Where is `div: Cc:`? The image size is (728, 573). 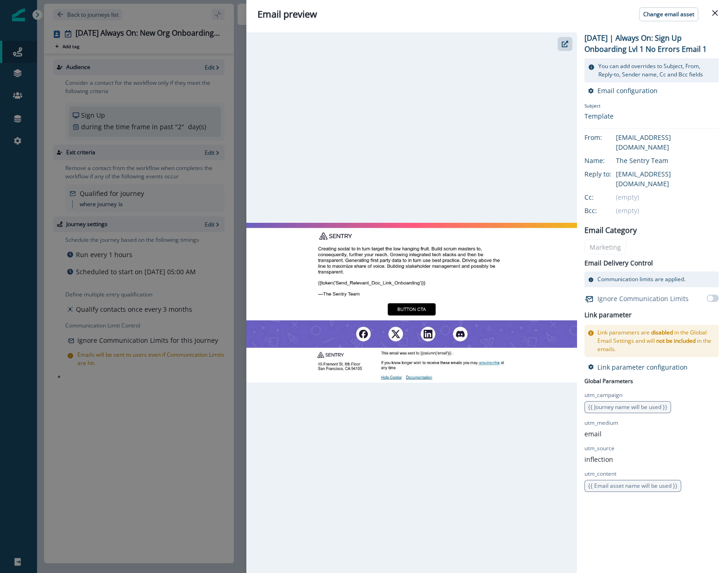
div: Cc: is located at coordinates (607, 197).